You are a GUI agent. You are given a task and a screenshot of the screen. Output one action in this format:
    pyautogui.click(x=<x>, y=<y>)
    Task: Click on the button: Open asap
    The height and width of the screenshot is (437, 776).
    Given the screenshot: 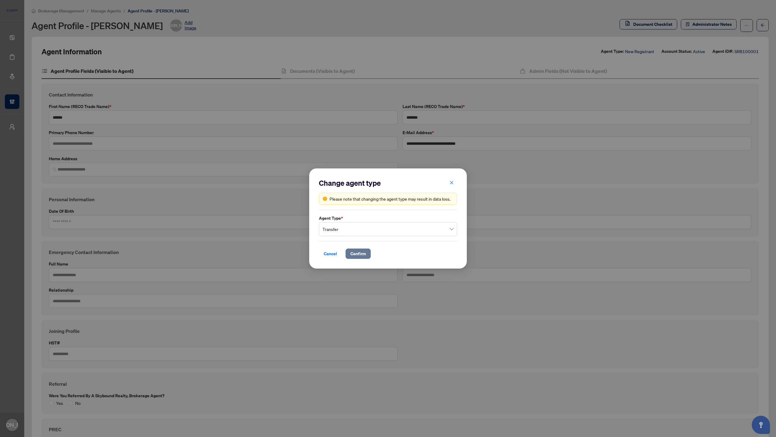 What is the action you would take?
    pyautogui.click(x=761, y=424)
    